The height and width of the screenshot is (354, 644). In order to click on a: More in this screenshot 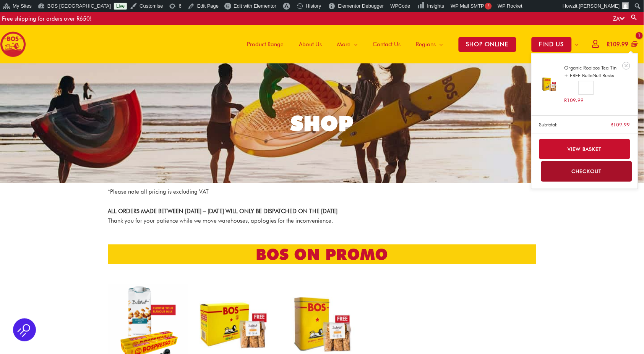, I will do `click(348, 44)`.